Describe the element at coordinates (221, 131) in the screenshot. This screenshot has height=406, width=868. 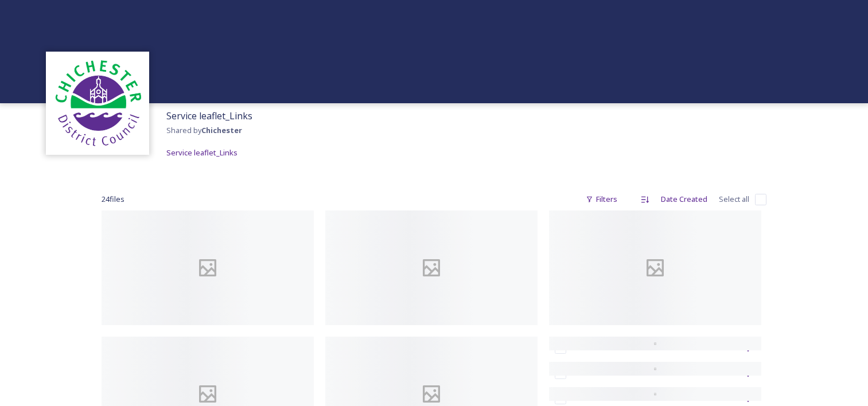
I see `strong: Chichester` at that location.